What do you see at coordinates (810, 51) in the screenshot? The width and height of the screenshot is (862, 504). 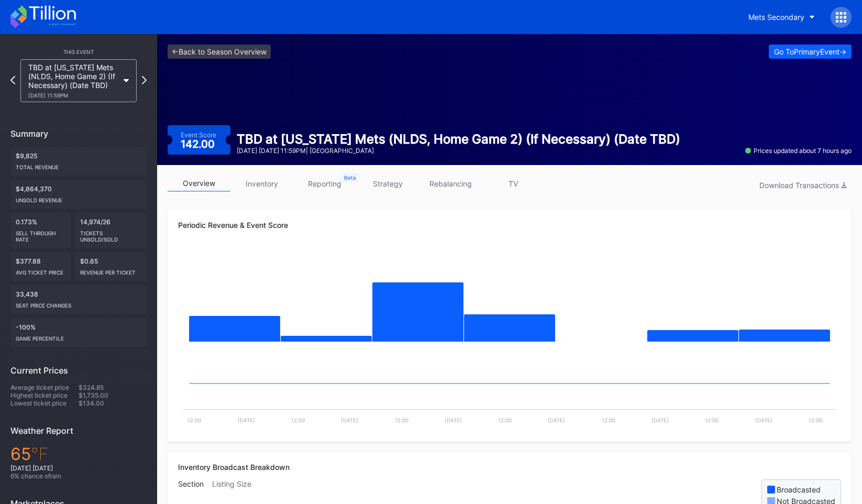 I see `button: Go ToPrimaryEvent->` at bounding box center [810, 51].